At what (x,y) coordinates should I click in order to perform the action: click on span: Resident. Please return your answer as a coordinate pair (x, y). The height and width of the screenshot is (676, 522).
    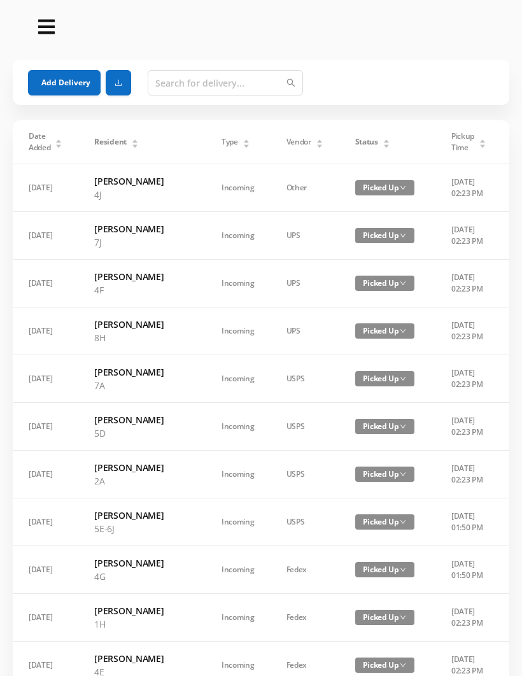
    Looking at the image, I should click on (110, 142).